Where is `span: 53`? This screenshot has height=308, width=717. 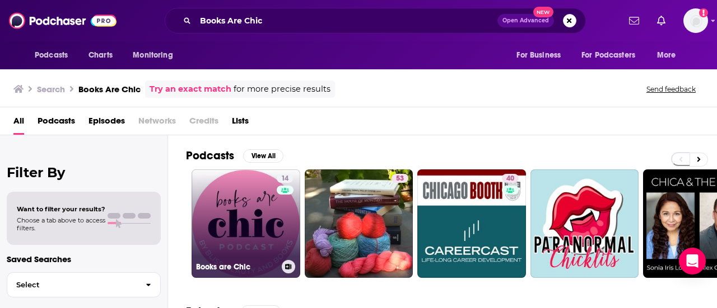 span: 53 is located at coordinates (400, 179).